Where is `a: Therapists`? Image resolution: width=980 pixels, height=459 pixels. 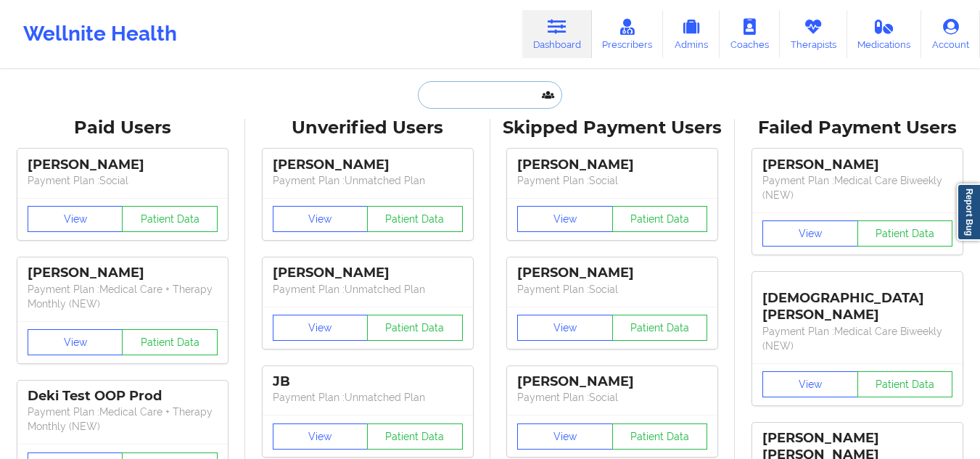
a: Therapists is located at coordinates (813, 34).